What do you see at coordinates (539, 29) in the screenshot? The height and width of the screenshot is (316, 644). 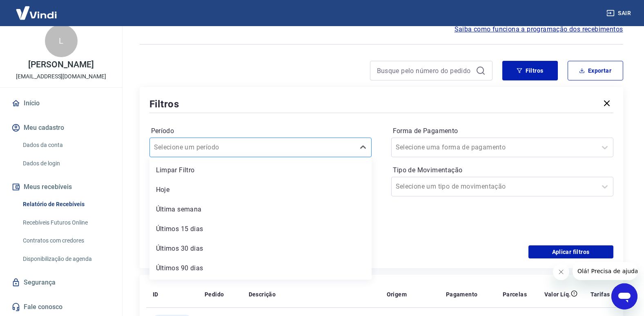 I see `span: Saiba como funciona a programação dos recebimentos` at bounding box center [539, 29].